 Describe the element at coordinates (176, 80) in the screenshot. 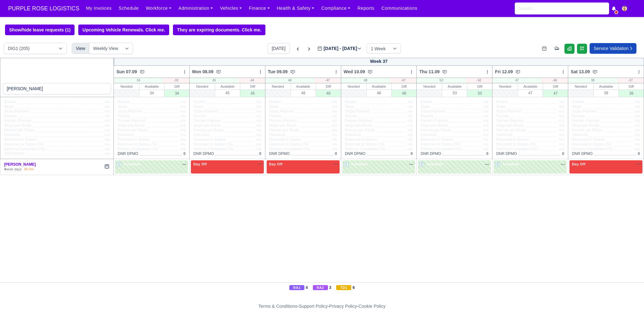

I see `div: -33` at that location.